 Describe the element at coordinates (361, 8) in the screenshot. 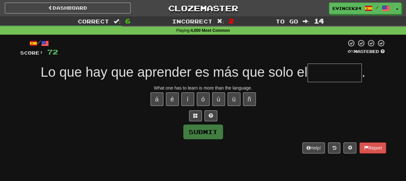

I see `a: evincek24 /` at that location.